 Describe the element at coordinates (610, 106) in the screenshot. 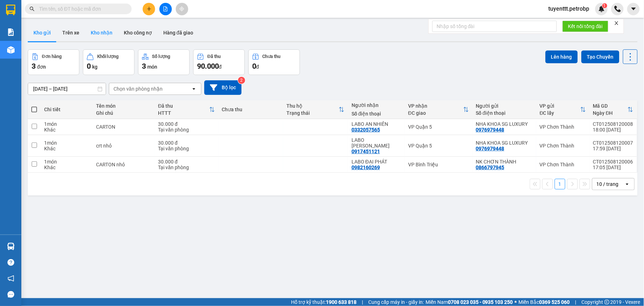

I see `div: Mã GD` at that location.